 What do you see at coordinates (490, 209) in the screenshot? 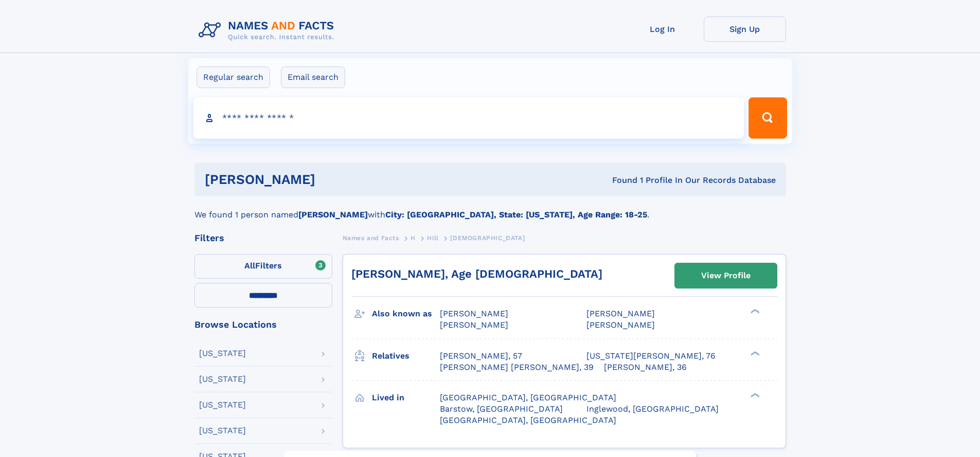
I see `div: We found 1 person named with .` at bounding box center [490, 209].